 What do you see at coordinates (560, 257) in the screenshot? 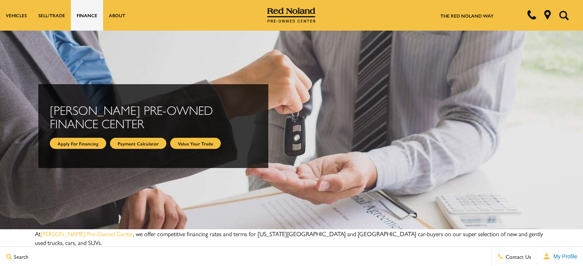
I see `button: user-profile-menu` at bounding box center [560, 257].